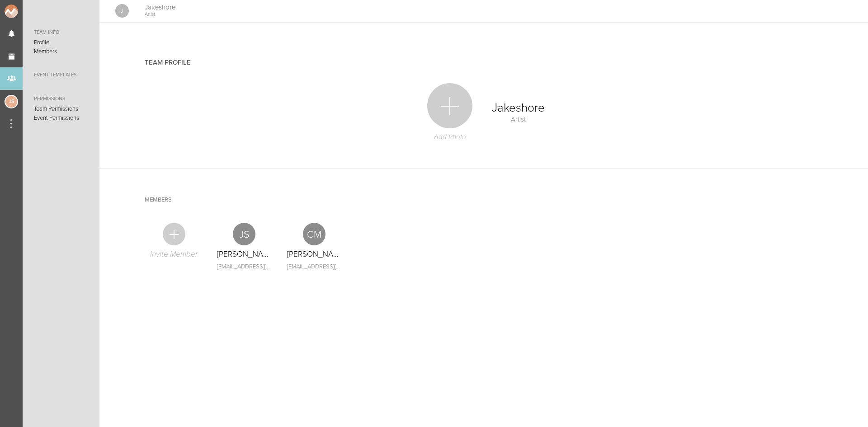 Image resolution: width=868 pixels, height=427 pixels. I want to click on a: Team Info, so click(61, 33).